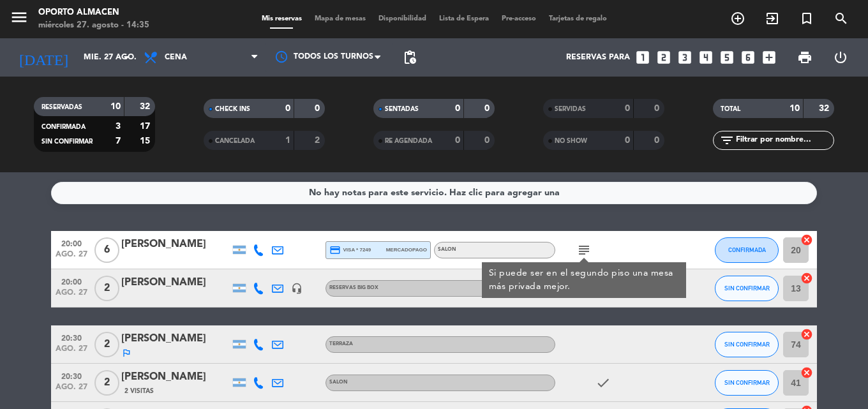 The height and width of the screenshot is (409, 868). Describe the element at coordinates (598, 57) in the screenshot. I see `span: Reservas para` at that location.